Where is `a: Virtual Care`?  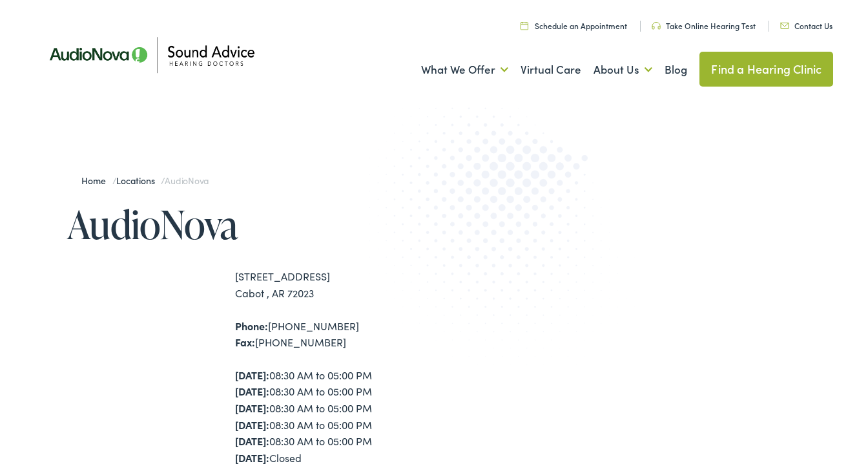
a: Virtual Care is located at coordinates (551, 70).